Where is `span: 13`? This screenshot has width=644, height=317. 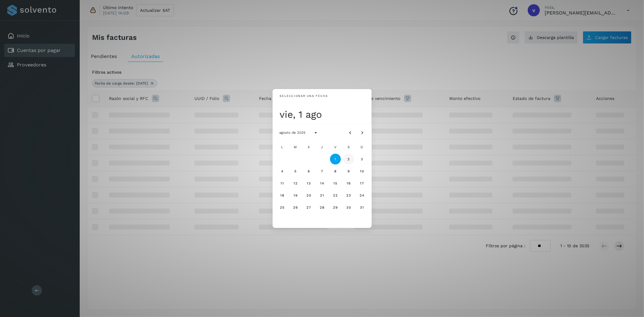
span: 13 is located at coordinates (309, 184).